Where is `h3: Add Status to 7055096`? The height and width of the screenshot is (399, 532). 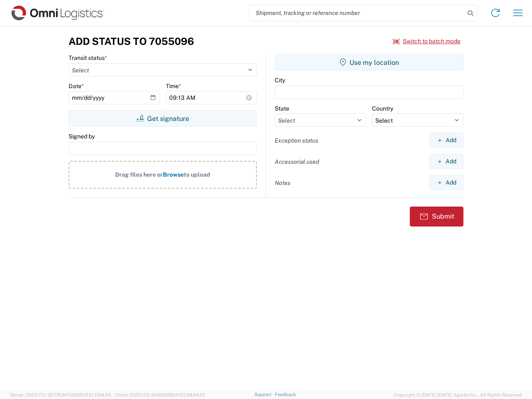 h3: Add Status to 7055096 is located at coordinates (131, 41).